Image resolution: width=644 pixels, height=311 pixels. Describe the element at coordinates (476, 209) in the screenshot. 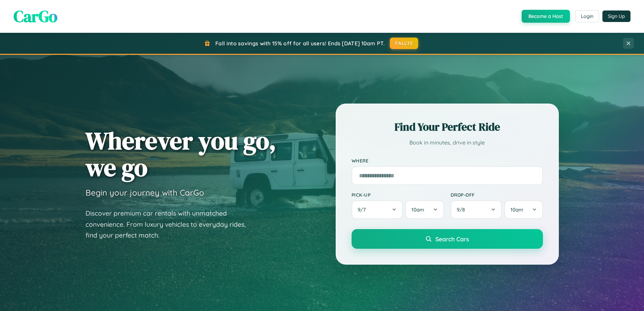

I see `button: 9/8` at that location.